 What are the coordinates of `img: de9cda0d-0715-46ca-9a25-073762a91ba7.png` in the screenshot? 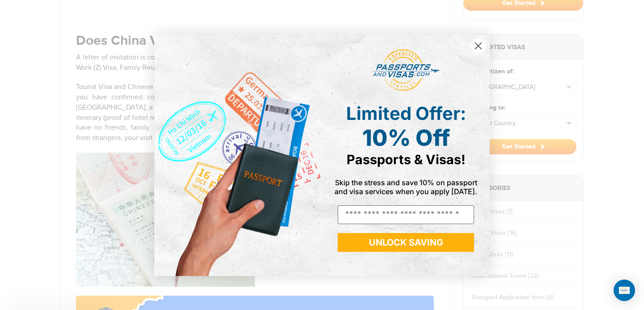 It's located at (238, 155).